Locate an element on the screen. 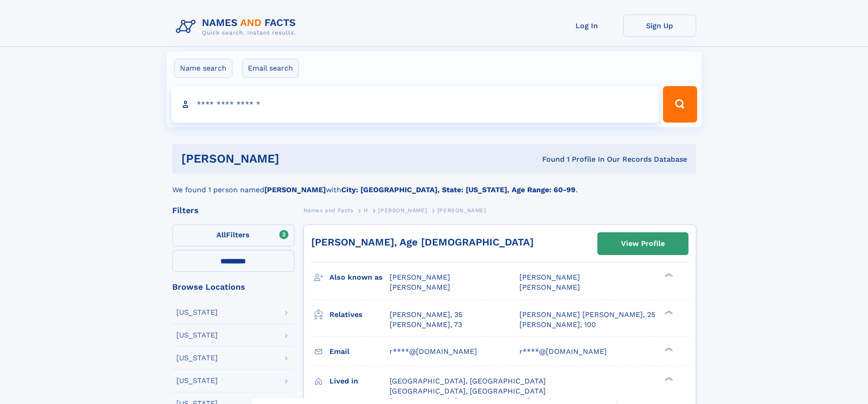 Image resolution: width=868 pixels, height=404 pixels. h3: Lived in is located at coordinates (360, 381).